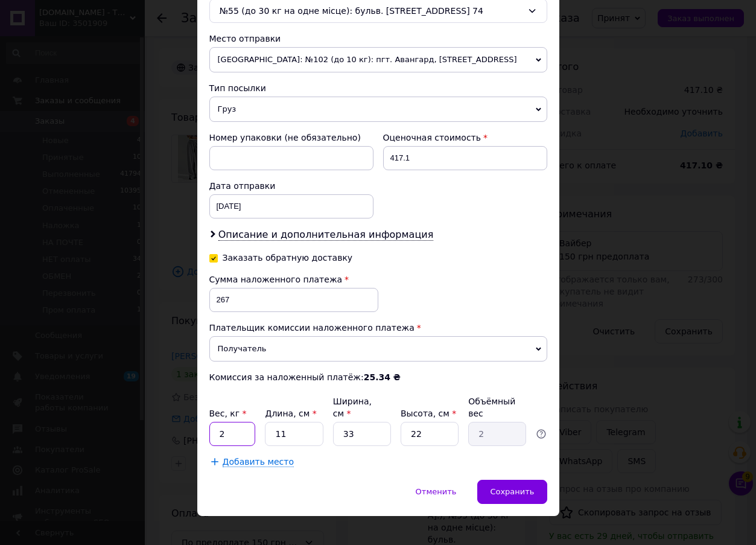 The height and width of the screenshot is (545, 756). I want to click on span: Отменить, so click(437, 491).